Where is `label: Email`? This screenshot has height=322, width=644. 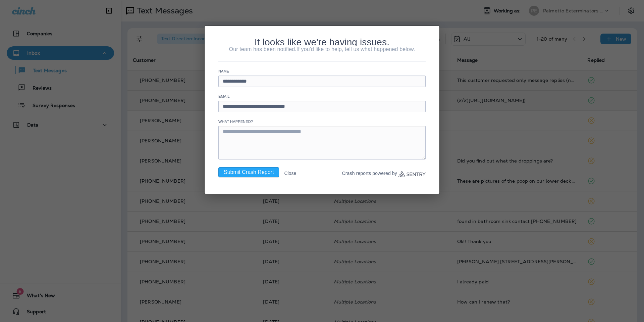 label: Email is located at coordinates (322, 97).